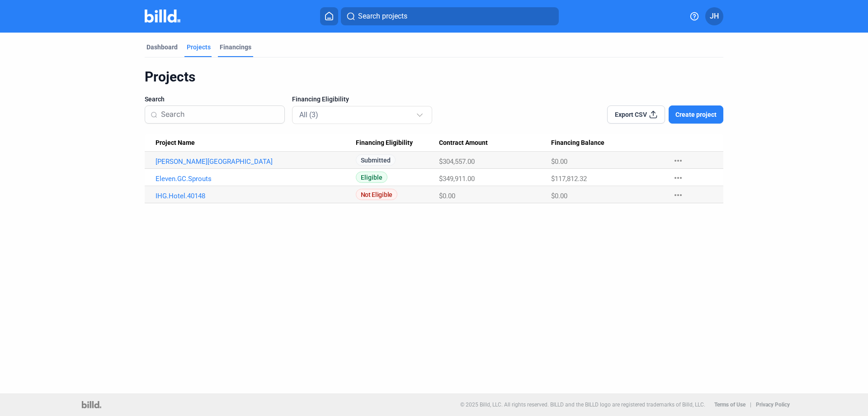 This screenshot has height=416, width=868. Describe the element at coordinates (730, 404) in the screenshot. I see `b: Terms of Use` at that location.